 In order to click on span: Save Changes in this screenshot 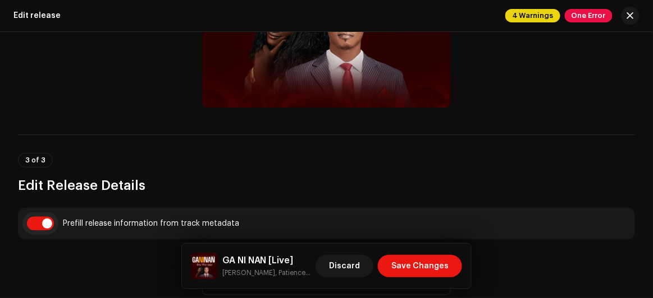, I will do `click(420, 267)`.